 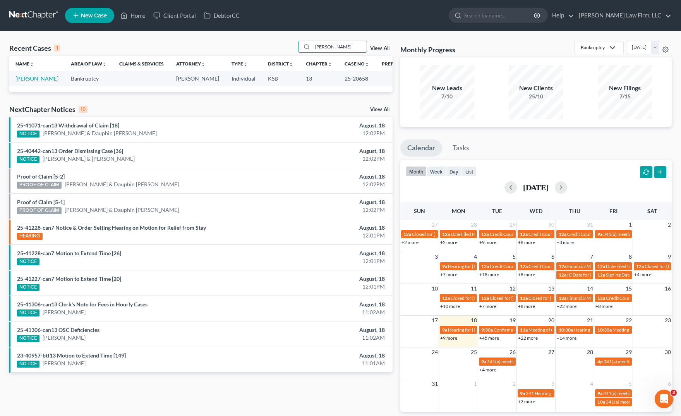 I want to click on td: 25-20658, so click(x=357, y=78).